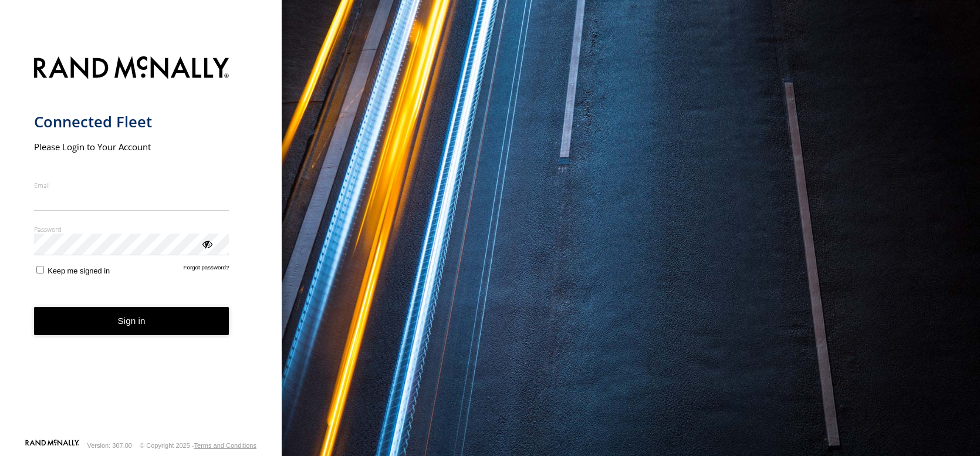 This screenshot has width=980, height=456. Describe the element at coordinates (52, 446) in the screenshot. I see `a: Visit our Website` at that location.